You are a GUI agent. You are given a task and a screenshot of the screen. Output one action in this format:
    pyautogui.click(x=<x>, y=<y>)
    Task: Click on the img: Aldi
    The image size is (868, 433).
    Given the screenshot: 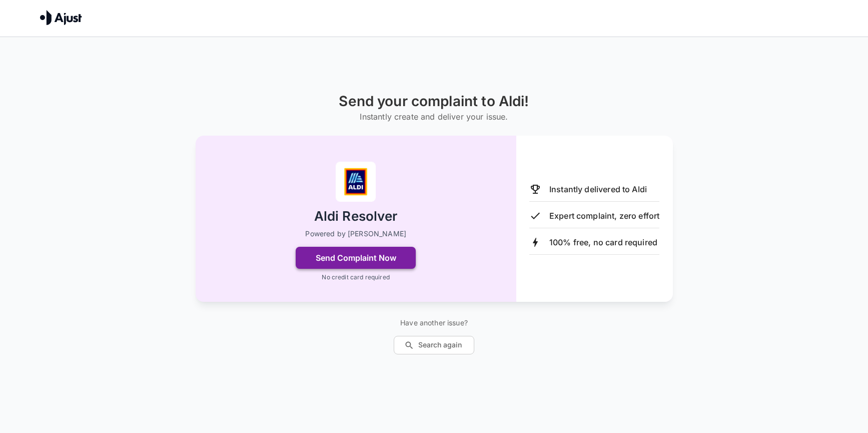 What is the action you would take?
    pyautogui.click(x=356, y=182)
    